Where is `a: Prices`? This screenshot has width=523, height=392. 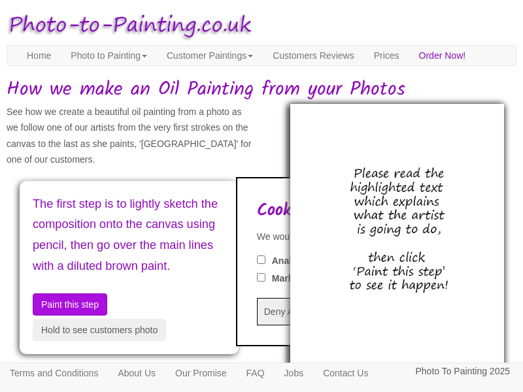
a: Prices is located at coordinates (386, 56).